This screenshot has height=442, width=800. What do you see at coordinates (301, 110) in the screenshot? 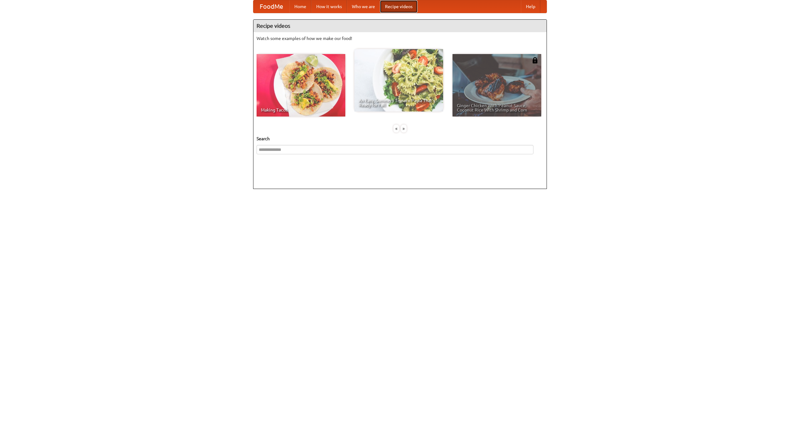
I see `span: Making Tacos` at bounding box center [301, 110].